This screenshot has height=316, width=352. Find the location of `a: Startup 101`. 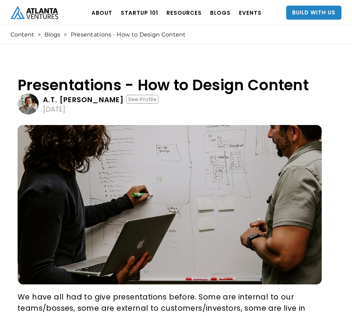

a: Startup 101 is located at coordinates (139, 13).